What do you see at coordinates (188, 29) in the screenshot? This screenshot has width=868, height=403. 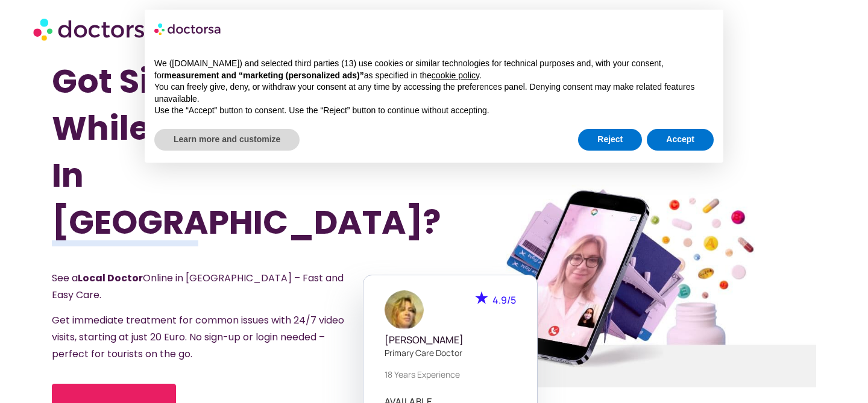 I see `img: logo` at bounding box center [188, 29].